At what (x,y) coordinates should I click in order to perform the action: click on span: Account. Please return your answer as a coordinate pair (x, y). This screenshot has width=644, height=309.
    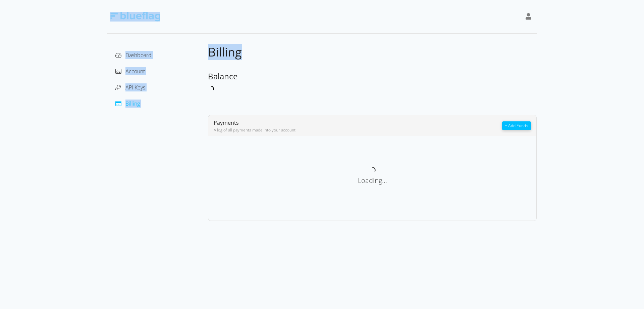
    Looking at the image, I should click on (135, 71).